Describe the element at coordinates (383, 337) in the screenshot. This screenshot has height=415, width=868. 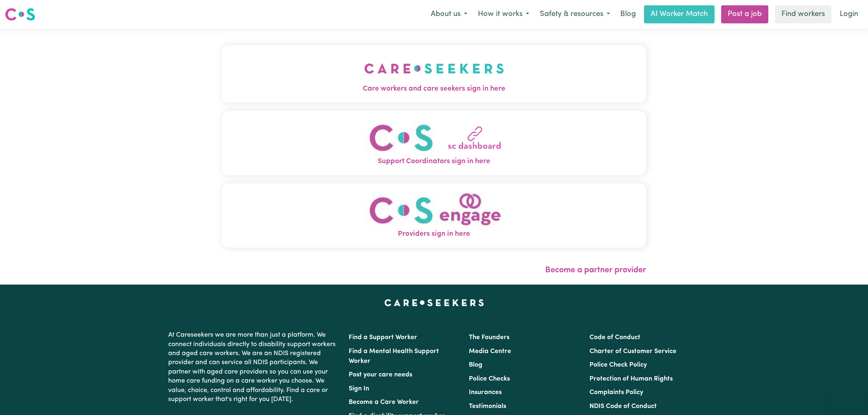
I see `a: Find a Support Worker` at that location.